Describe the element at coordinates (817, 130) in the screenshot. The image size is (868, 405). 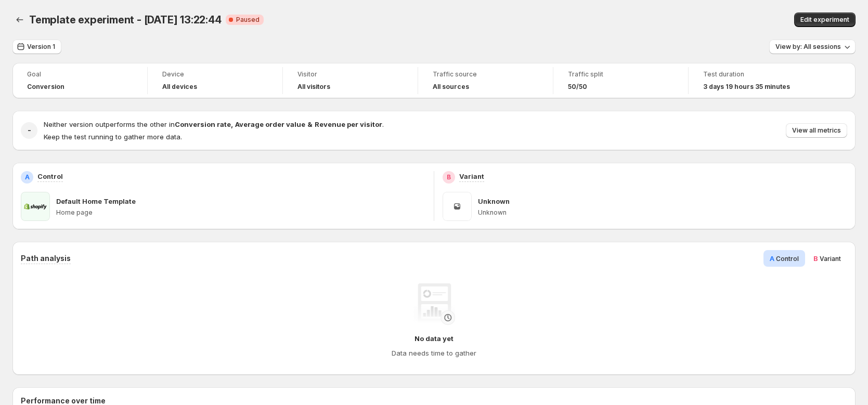
I see `button: View all metrics` at that location.